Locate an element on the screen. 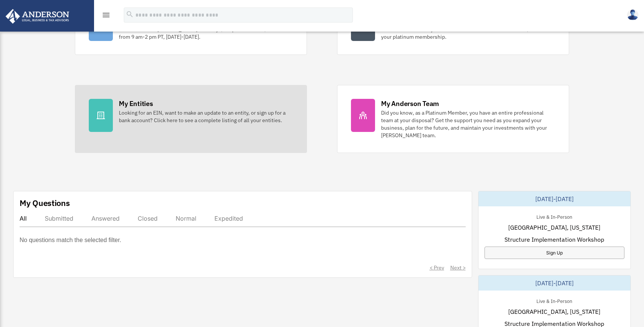 The width and height of the screenshot is (644, 327). div: My Questions is located at coordinates (45, 203).